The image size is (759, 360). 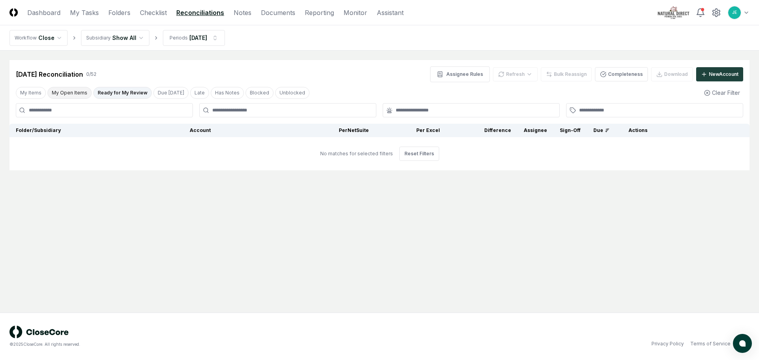 What do you see at coordinates (26, 38) in the screenshot?
I see `div: Workflow` at bounding box center [26, 38].